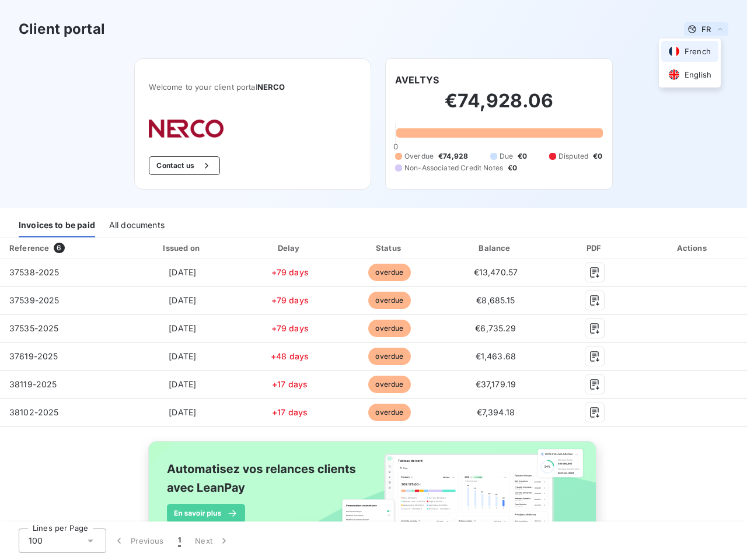  What do you see at coordinates (57, 225) in the screenshot?
I see `div: Invoices to be paid` at bounding box center [57, 225].